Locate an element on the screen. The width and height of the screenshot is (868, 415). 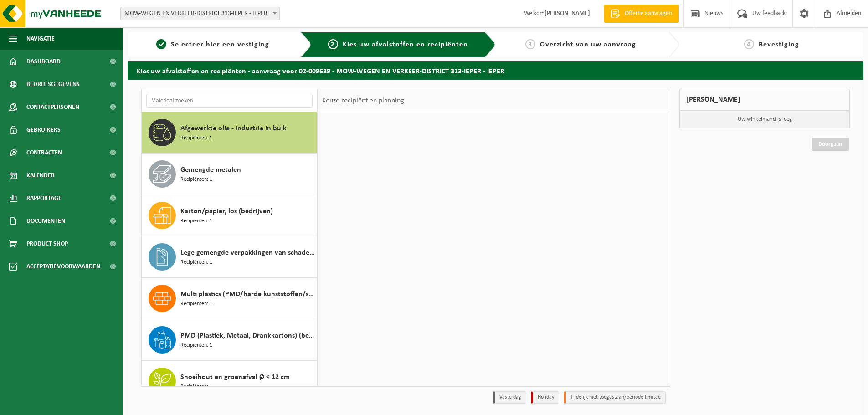
span: Acceptatievoorwaarden is located at coordinates (63, 267).